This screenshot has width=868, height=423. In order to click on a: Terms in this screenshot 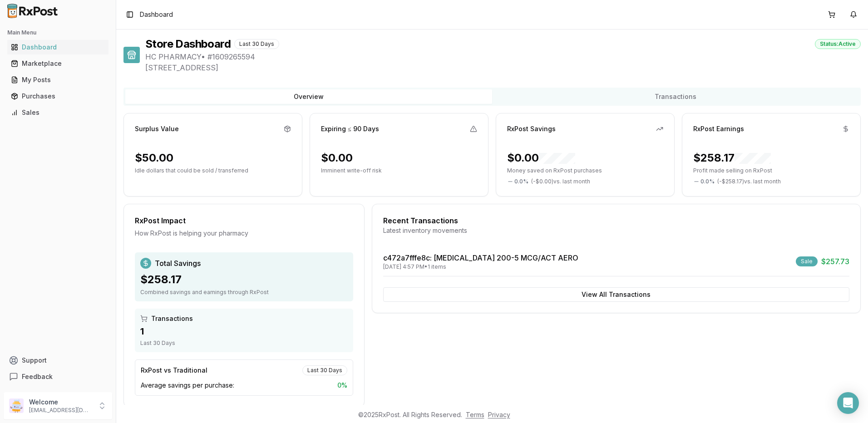, I will do `click(475, 414)`.